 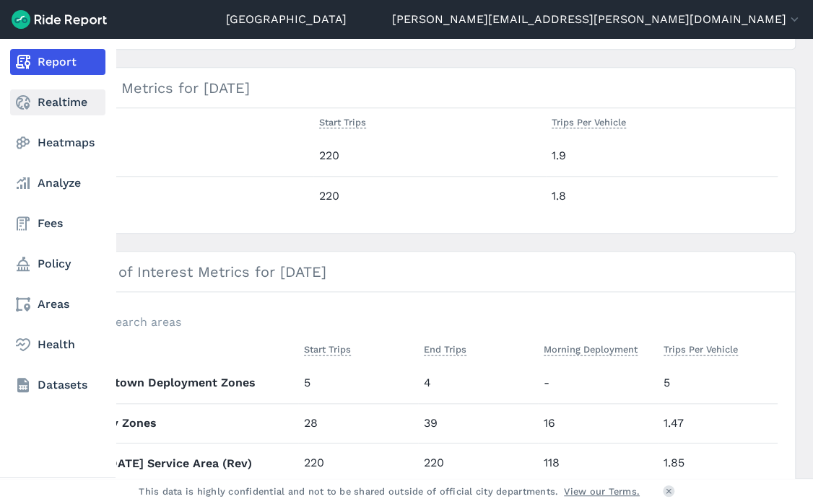 I want to click on td: 1.47, so click(x=717, y=422).